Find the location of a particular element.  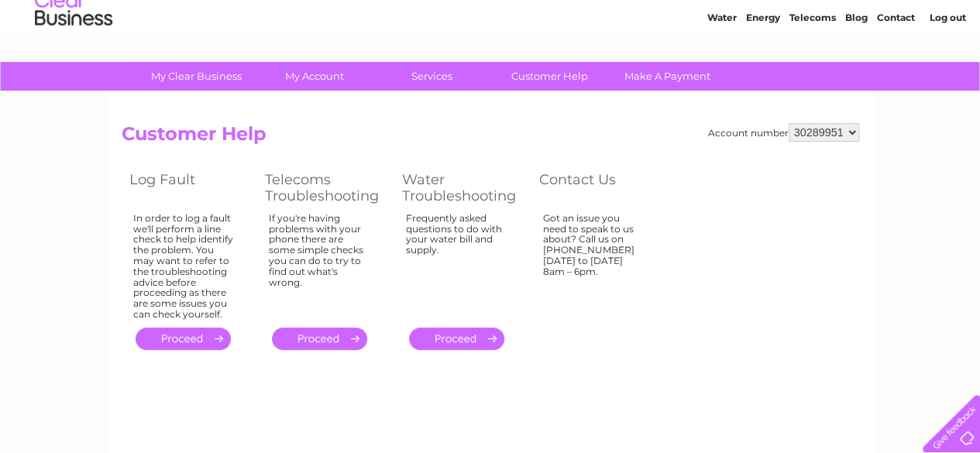

th: Telecoms Troubleshooting is located at coordinates (326, 187).